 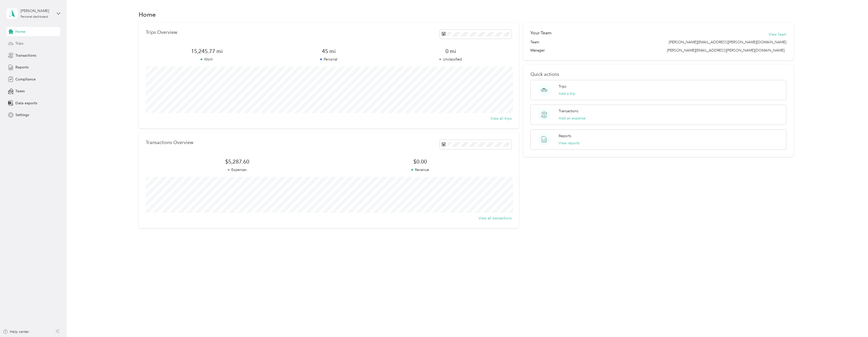 What do you see at coordinates (147, 14) in the screenshot?
I see `h1: Home` at bounding box center [147, 14].